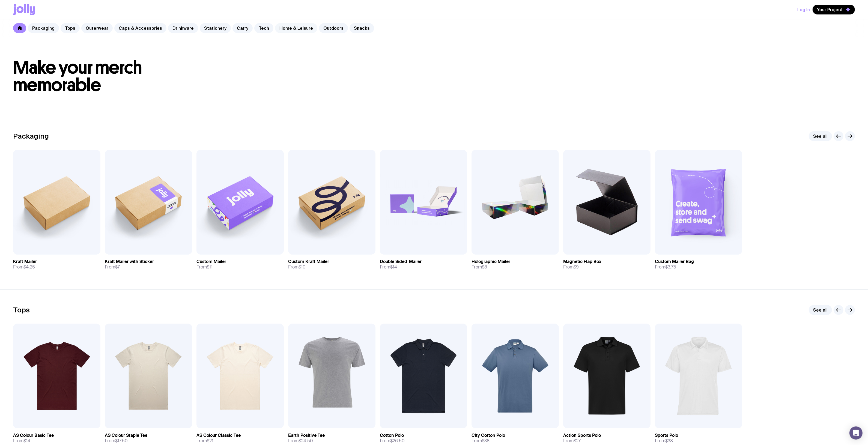 The width and height of the screenshot is (868, 445). What do you see at coordinates (666, 435) in the screenshot?
I see `h3: Sports Polo` at bounding box center [666, 435].